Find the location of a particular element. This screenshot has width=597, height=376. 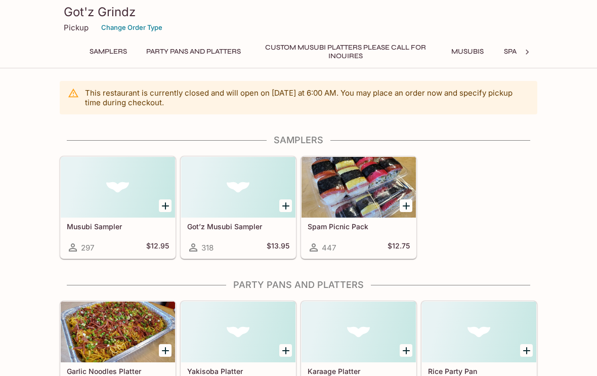

h5: Karaage Platter is located at coordinates (359, 371).